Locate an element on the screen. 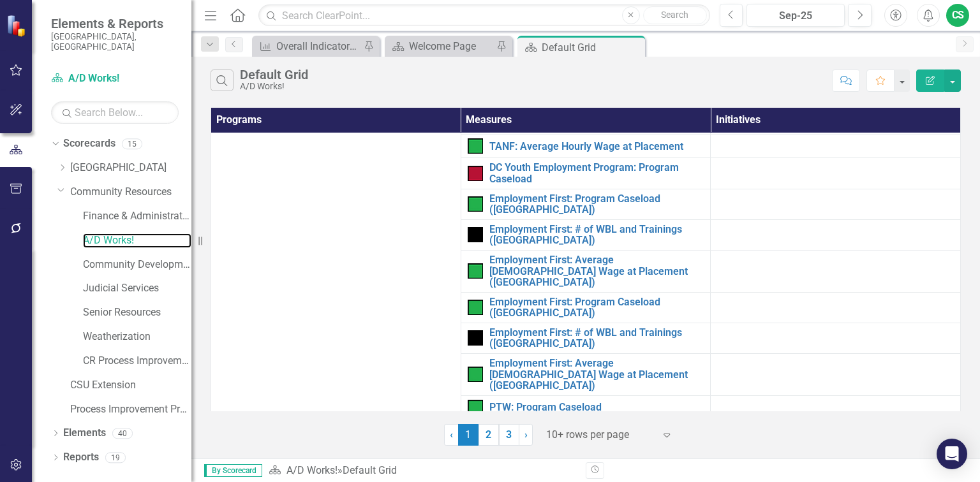  a: Scorecards is located at coordinates (90, 143).